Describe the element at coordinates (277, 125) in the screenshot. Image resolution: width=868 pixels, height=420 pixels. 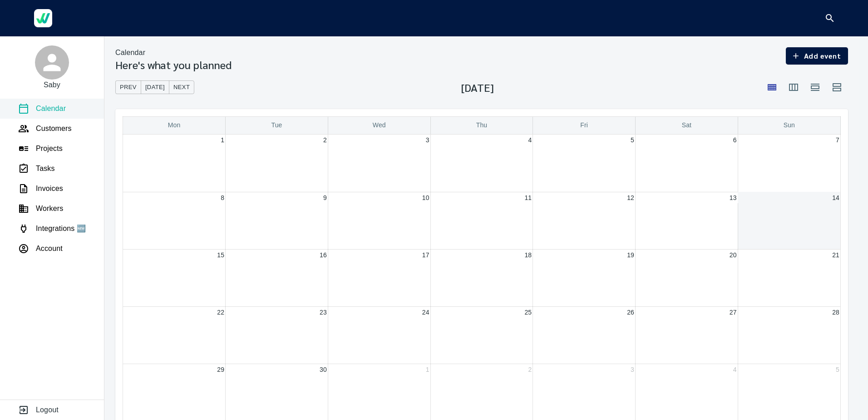
I see `span: Tue` at that location.